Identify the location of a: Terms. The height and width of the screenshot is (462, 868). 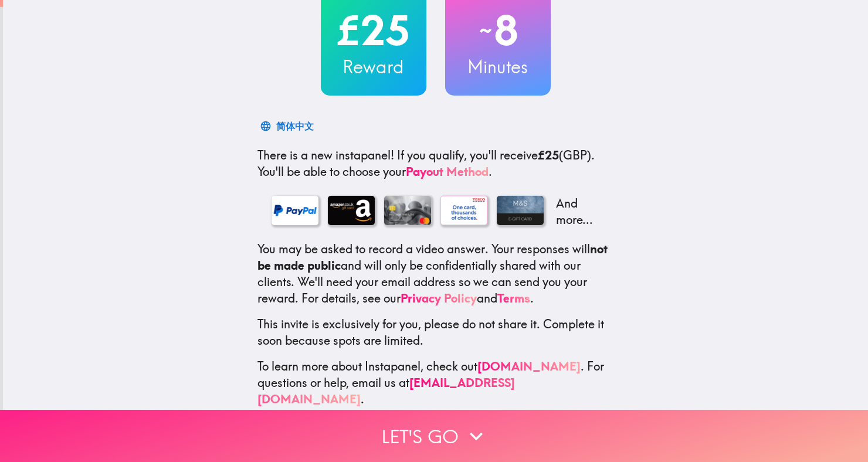
(514, 298).